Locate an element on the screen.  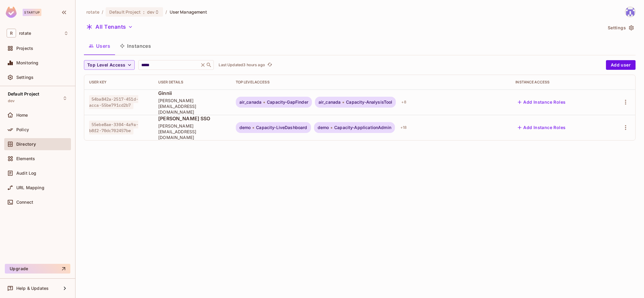
span: Capacity-LiveDashboard is located at coordinates (281, 127).